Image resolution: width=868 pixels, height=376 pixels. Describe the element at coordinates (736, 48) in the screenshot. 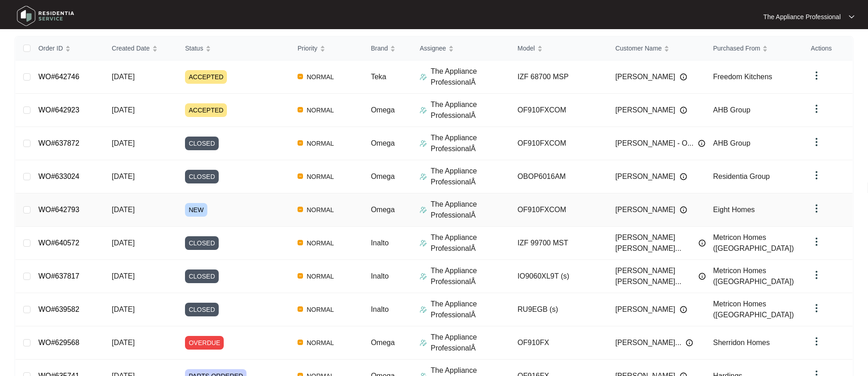

I see `span: Purchased From` at that location.